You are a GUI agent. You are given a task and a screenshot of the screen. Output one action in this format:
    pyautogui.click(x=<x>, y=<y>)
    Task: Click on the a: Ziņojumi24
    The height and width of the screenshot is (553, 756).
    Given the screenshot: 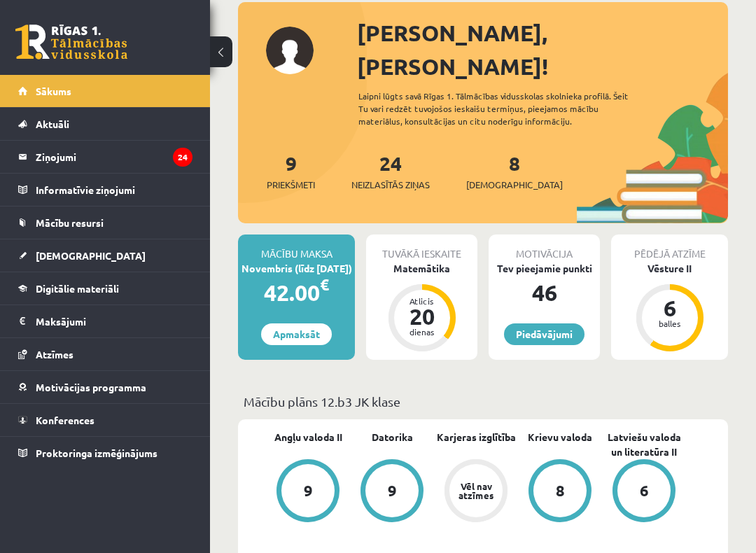 What is the action you would take?
    pyautogui.click(x=105, y=157)
    